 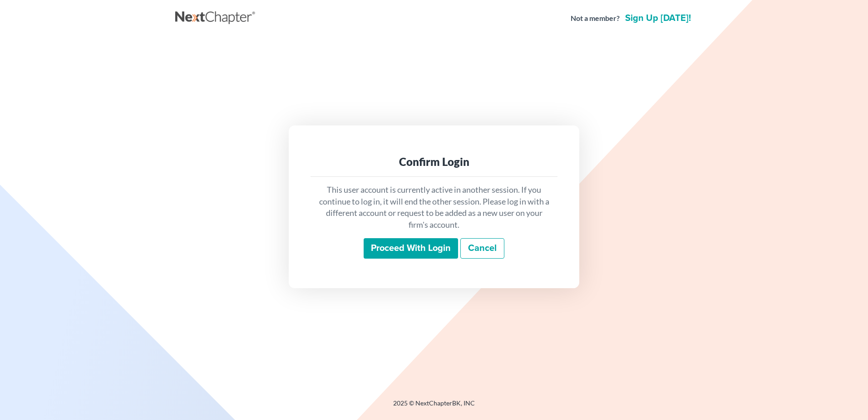 What do you see at coordinates (434, 207) in the screenshot?
I see `p: This user account is currently active in another session. If you continue to log in, it will end ...` at bounding box center [434, 207].